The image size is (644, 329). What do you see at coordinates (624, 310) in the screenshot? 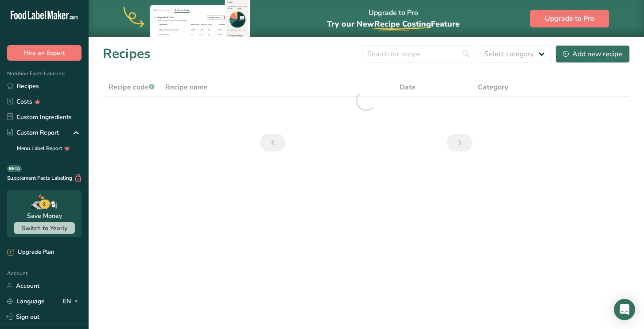
I see `div: Open Intercom Messenger` at bounding box center [624, 310].